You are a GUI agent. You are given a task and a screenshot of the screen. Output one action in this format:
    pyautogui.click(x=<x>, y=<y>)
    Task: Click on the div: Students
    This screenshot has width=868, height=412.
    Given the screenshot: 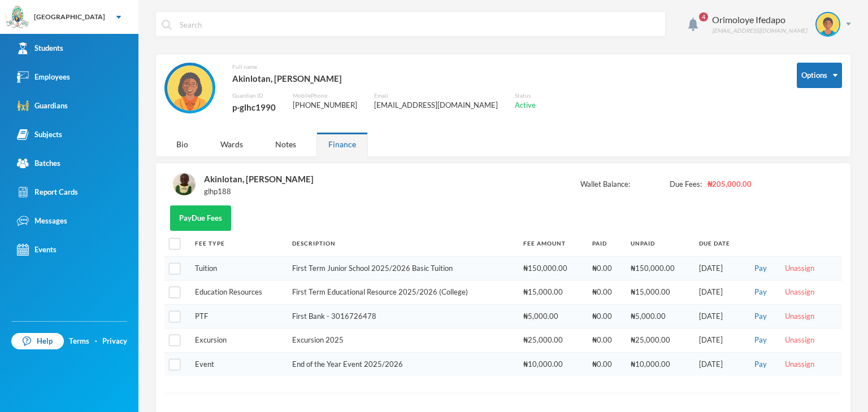 What is the action you would take?
    pyautogui.click(x=40, y=48)
    